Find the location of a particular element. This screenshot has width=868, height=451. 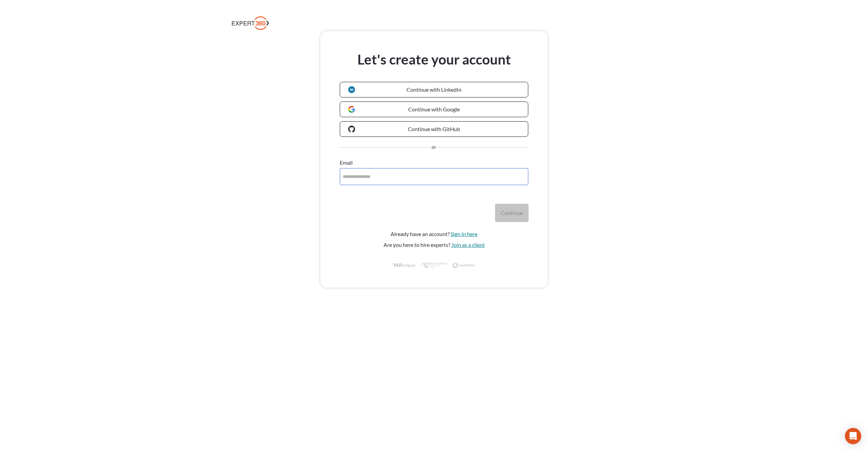

img: Google logo is located at coordinates (352, 109).